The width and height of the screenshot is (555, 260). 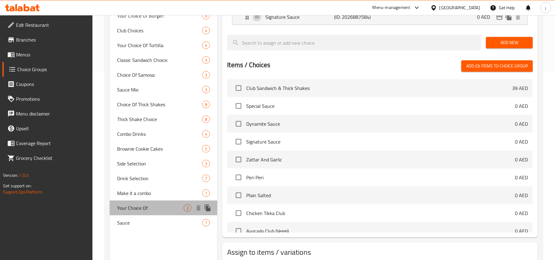 What do you see at coordinates (160, 134) in the screenshot?
I see `span: Combo Drinks` at bounding box center [160, 134].